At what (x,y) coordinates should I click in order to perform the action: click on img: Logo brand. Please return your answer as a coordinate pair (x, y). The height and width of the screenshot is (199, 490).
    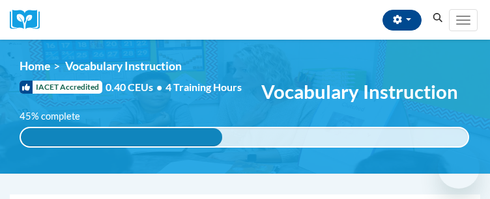
    Looking at the image, I should click on (29, 20).